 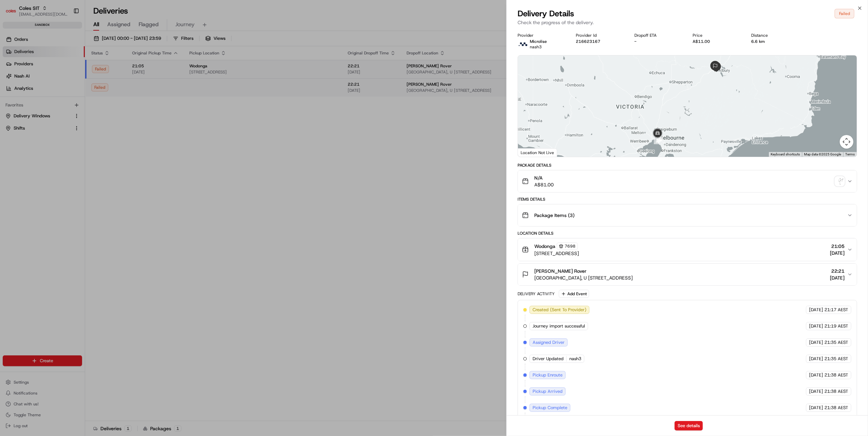 I want to click on span: Journey import successful, so click(x=559, y=327).